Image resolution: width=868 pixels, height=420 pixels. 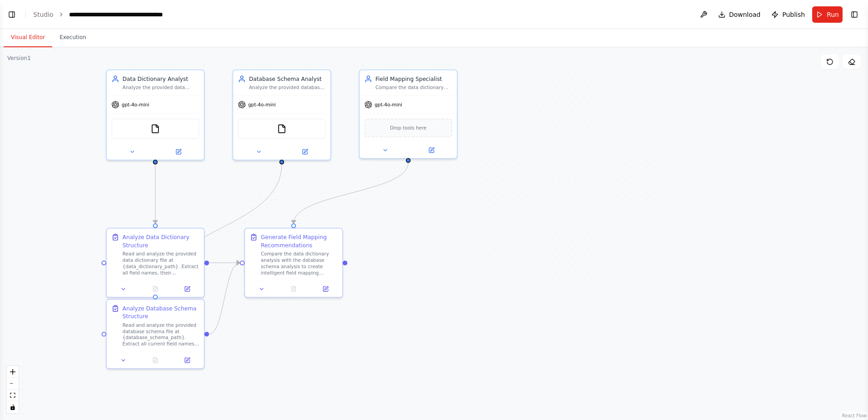 What do you see at coordinates (740, 14) in the screenshot?
I see `button: Download` at bounding box center [740, 14].